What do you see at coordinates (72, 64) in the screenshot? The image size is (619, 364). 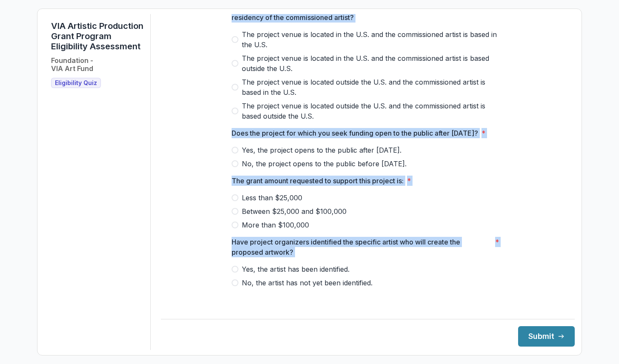 I see `h2: Foundation - VIA Art Fund` at bounding box center [72, 64].